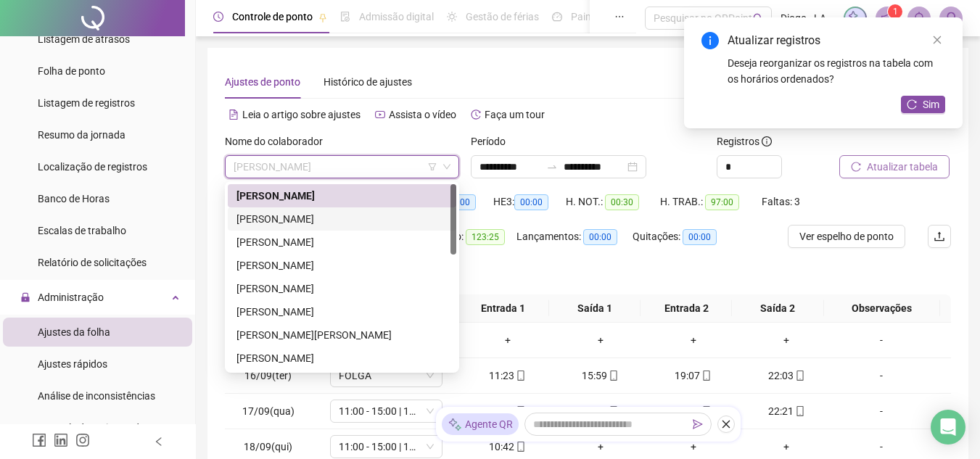 The height and width of the screenshot is (459, 980). Describe the element at coordinates (786, 375) in the screenshot. I see `div: 22:03` at that location.